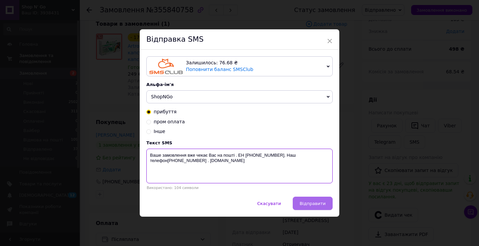 This screenshot has height=246, width=479. I want to click on span: ShopNGo, so click(162, 96).